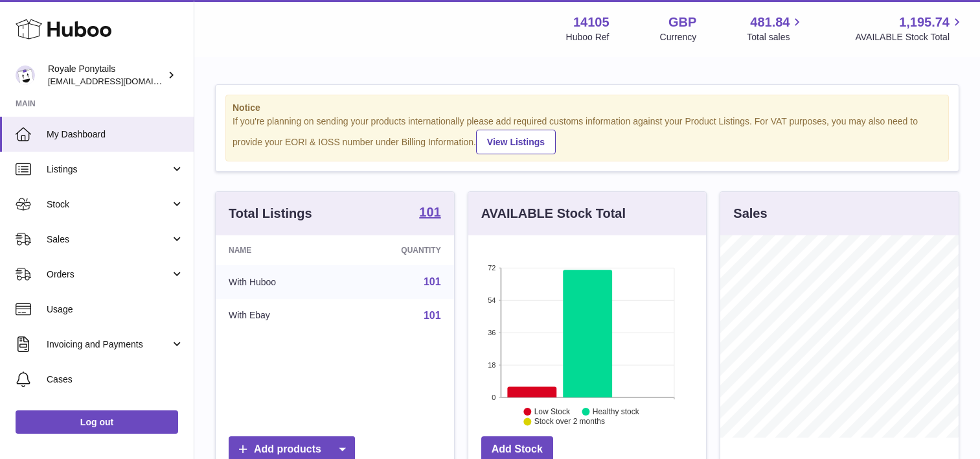  Describe the element at coordinates (115, 379) in the screenshot. I see `span: Cases` at that location.